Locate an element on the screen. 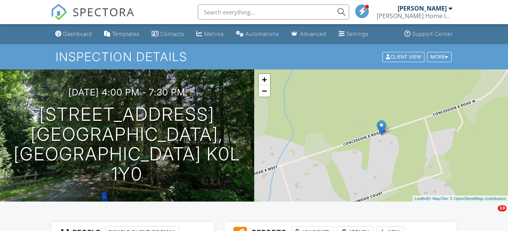  div: Automations is located at coordinates (262, 34).